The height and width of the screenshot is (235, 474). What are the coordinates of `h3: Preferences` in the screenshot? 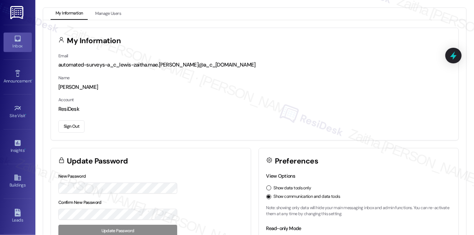 It's located at (296, 161).